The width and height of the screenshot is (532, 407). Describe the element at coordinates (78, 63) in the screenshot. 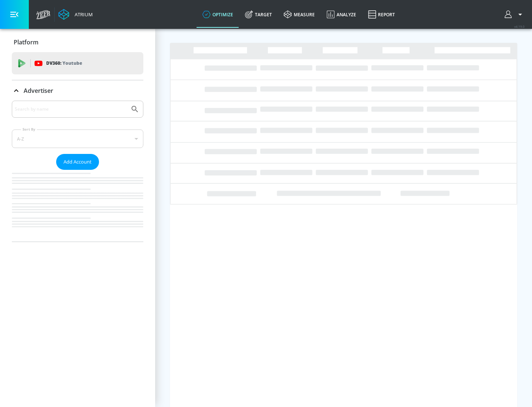

I see `div: DV360: Youtube` at that location.